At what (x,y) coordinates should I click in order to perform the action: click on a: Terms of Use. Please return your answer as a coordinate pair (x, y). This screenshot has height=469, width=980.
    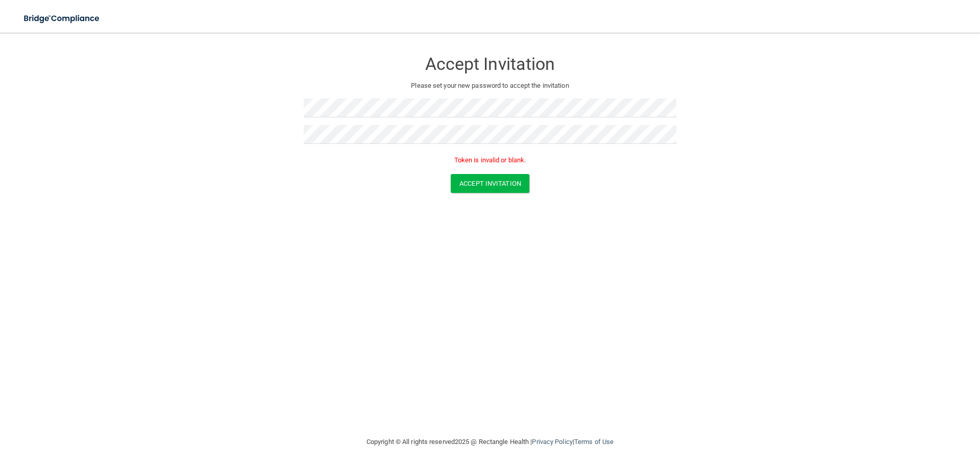
    Looking at the image, I should click on (593, 441).